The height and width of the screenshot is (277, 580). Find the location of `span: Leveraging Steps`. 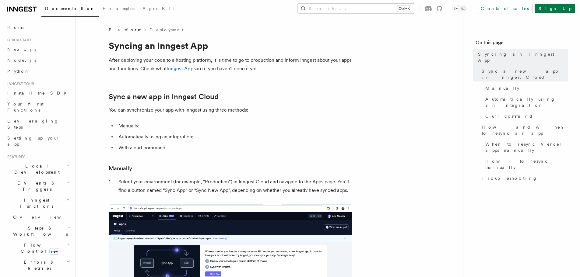

span: Leveraging Steps is located at coordinates (33, 124).